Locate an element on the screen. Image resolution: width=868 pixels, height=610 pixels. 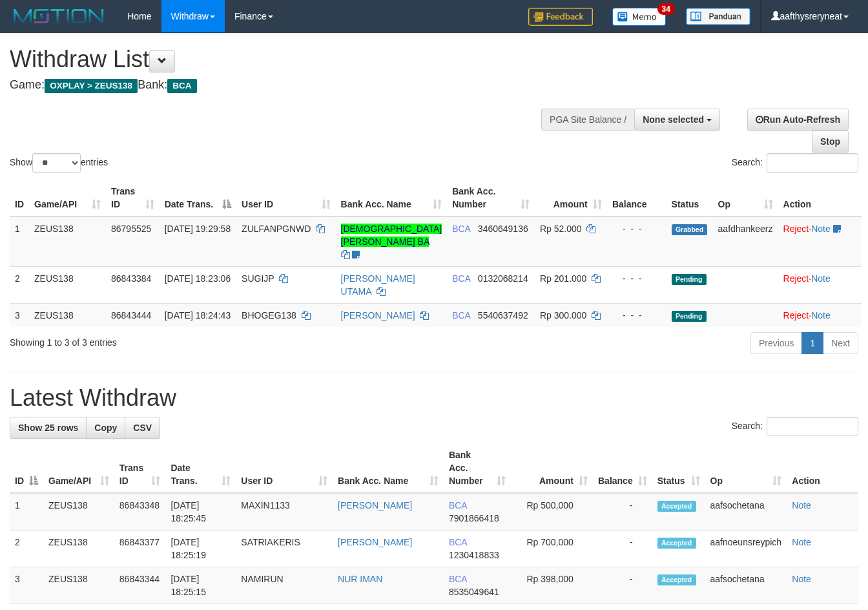
span: Copy is located at coordinates (105, 428).